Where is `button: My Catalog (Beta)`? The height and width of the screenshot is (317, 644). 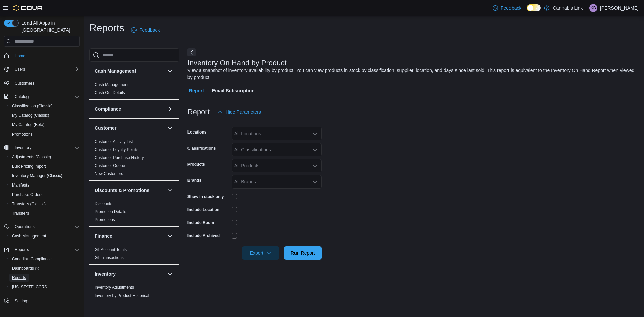
button: My Catalog (Beta) is located at coordinates (44, 125).